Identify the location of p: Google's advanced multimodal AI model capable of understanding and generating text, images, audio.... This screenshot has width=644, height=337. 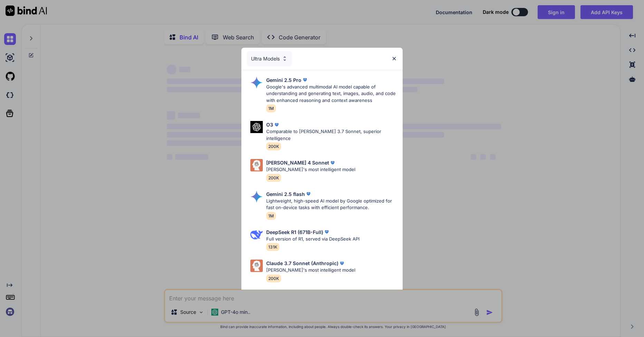
(331, 94).